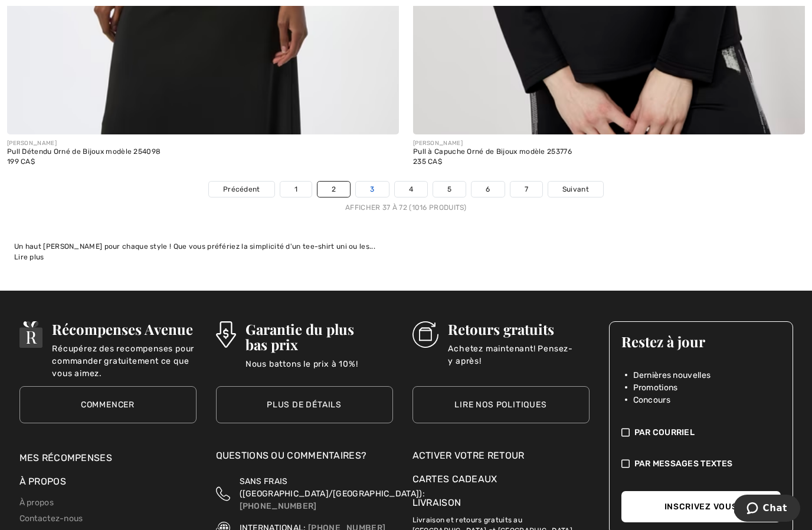 This screenshot has width=812, height=530. What do you see at coordinates (40, 13) in the screenshot?
I see `span: Chat` at bounding box center [40, 13].